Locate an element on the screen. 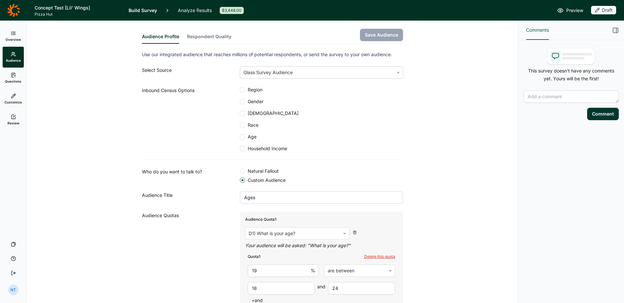  button: Comments is located at coordinates (538, 30).